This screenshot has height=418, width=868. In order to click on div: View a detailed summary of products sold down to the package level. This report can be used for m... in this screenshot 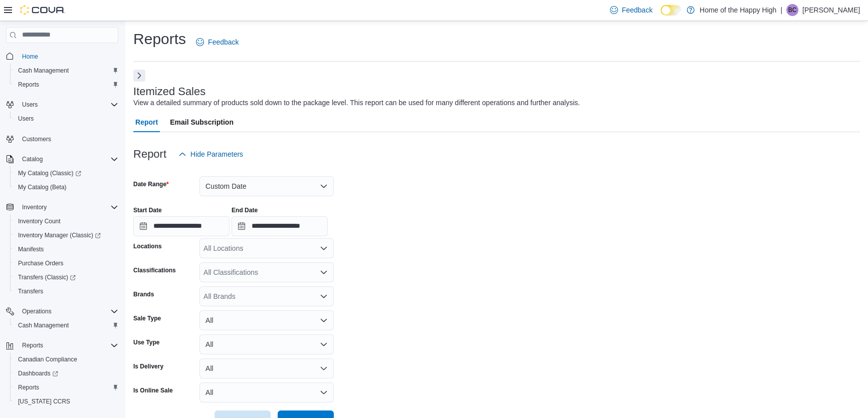, I will do `click(356, 103)`.